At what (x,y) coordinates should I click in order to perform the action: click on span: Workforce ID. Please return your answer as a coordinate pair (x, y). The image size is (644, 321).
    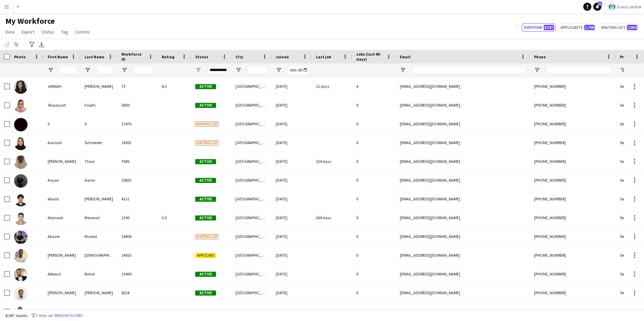
    Looking at the image, I should click on (134, 56).